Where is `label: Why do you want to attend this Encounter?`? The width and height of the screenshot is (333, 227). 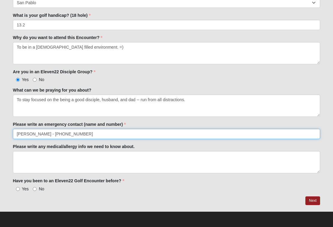
label: Why do you want to attend this Encounter? is located at coordinates (58, 38).